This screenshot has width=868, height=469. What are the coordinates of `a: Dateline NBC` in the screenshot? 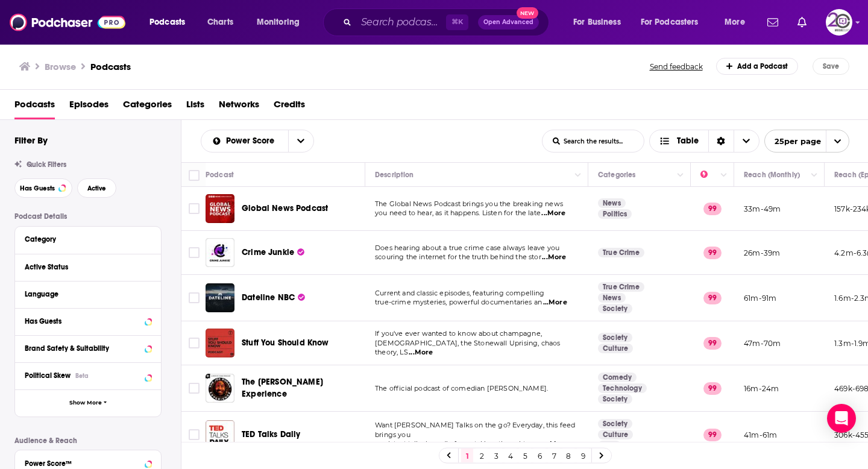 It's located at (273, 298).